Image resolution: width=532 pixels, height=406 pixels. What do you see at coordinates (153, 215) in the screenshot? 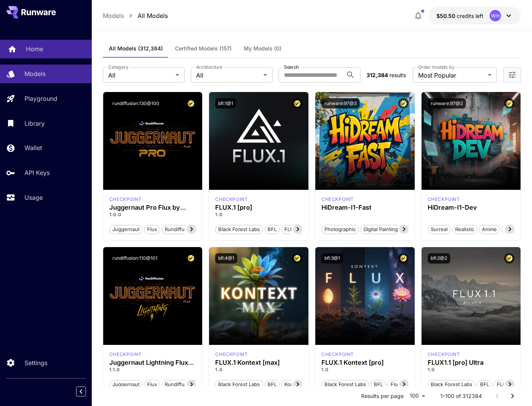
I see `p: 1.0.0` at bounding box center [153, 215].